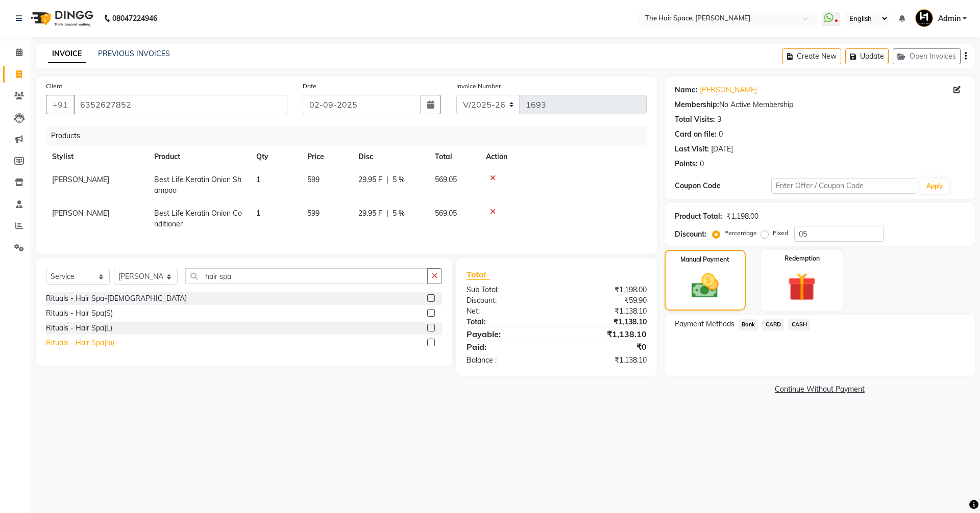  Describe the element at coordinates (507, 322) in the screenshot. I see `div: Total:` at that location.